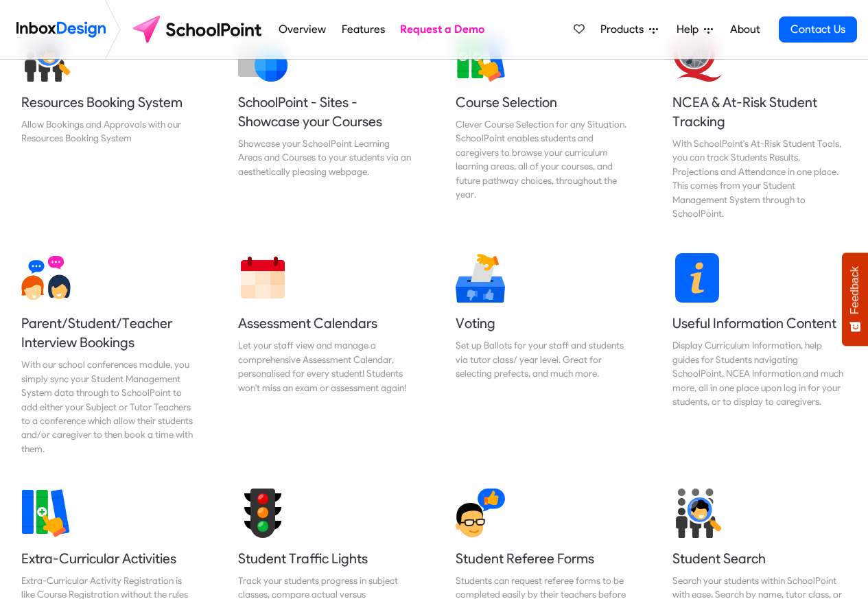 Image resolution: width=868 pixels, height=599 pixels. What do you see at coordinates (760, 178) in the screenshot?
I see `div: With SchoolPoint's At-Risk Student Tools, you can track Students Results, Projections and Attenda...` at bounding box center [760, 178].